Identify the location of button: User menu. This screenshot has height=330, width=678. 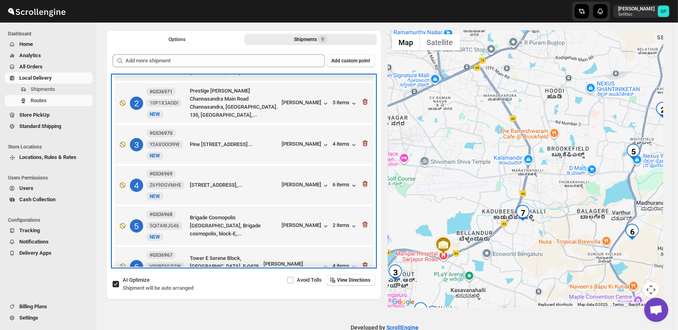
(641, 11).